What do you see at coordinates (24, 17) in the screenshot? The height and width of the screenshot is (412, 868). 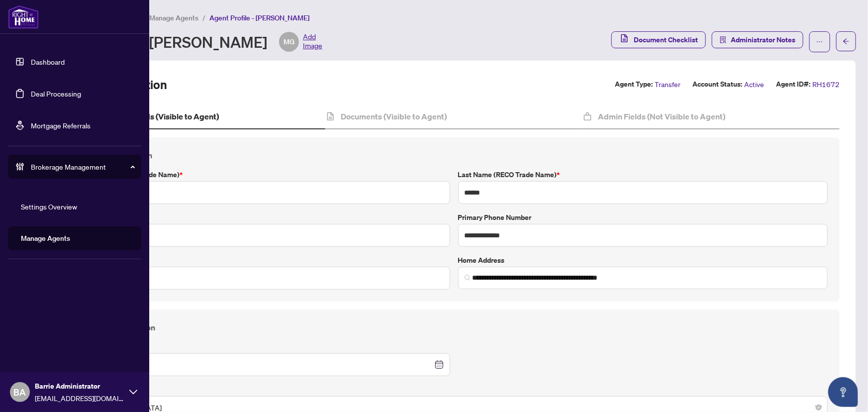 I see `img: logo` at bounding box center [24, 17].